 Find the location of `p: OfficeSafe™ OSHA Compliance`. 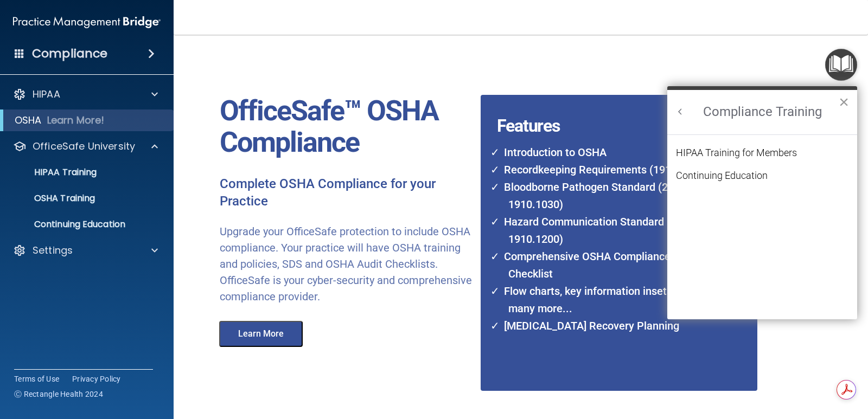

p: OfficeSafe™ OSHA Compliance is located at coordinates (346, 127).